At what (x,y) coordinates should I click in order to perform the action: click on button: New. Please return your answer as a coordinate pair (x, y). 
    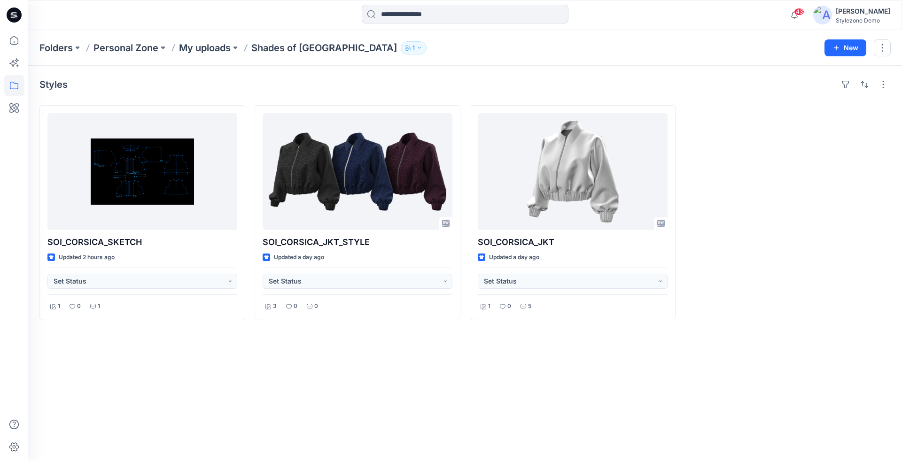
    Looking at the image, I should click on (845, 48).